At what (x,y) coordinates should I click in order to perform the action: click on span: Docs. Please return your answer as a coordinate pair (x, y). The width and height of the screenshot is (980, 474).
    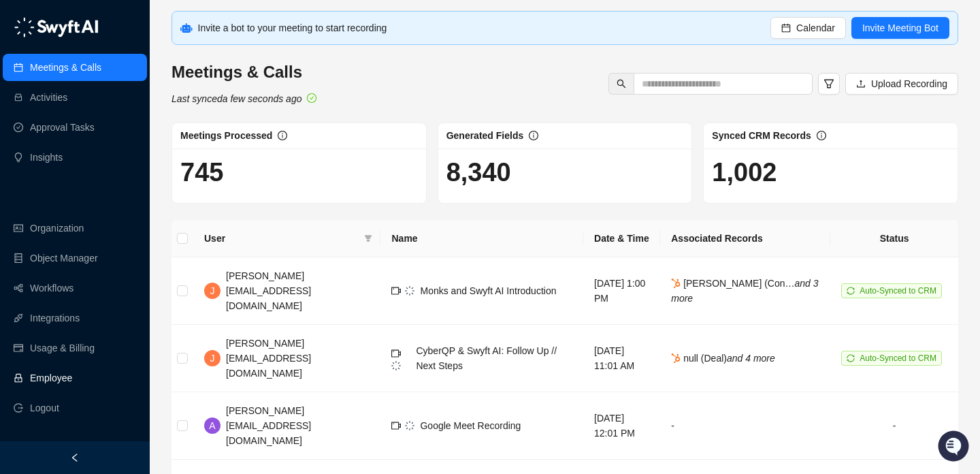
    Looking at the image, I should click on (39, 197).